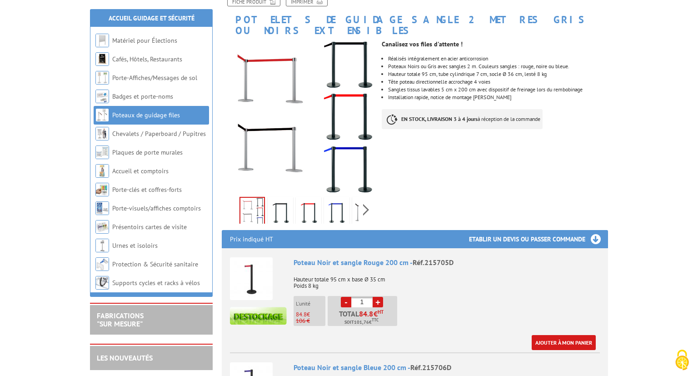 The width and height of the screenshot is (698, 376). What do you see at coordinates (280, 213) in the screenshot?
I see `img: lot_2_poteaux_noirs_et_sangles_noires_200_cm_215704d2.jpg` at bounding box center [280, 213].